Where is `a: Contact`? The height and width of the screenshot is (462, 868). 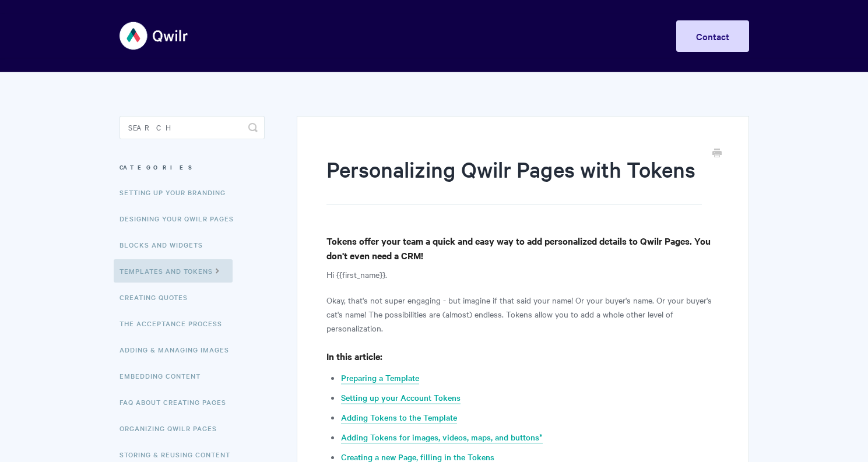 a: Contact is located at coordinates (713, 36).